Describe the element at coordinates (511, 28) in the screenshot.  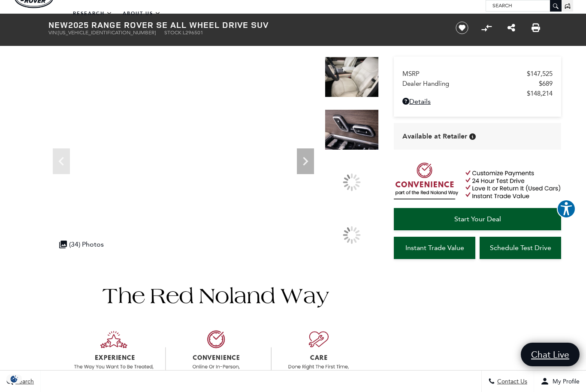
I see `a: Share this New 2025 Range Rover SE All Wheel Drive SUV` at that location.